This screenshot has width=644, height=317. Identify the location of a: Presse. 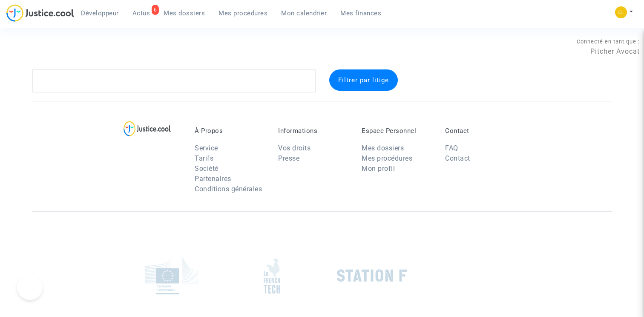
(289, 158).